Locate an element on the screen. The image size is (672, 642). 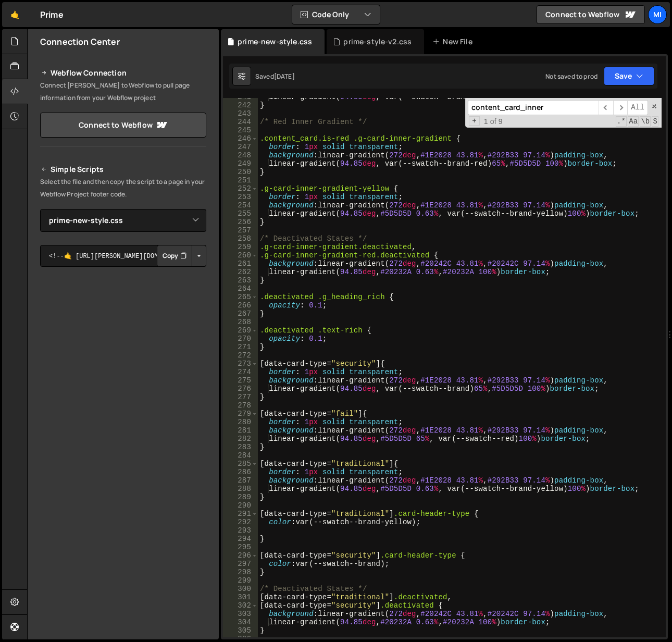
input: Search for is located at coordinates (533, 107).